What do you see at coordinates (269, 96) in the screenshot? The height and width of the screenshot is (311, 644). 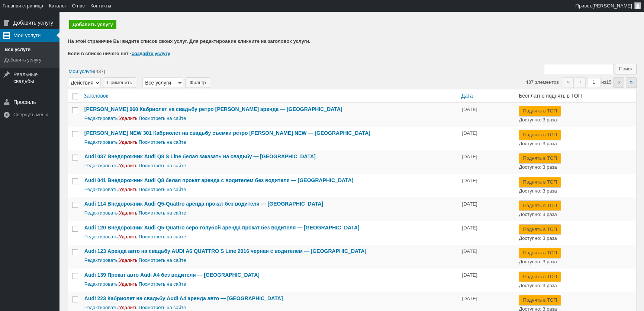 I see `a: Заголовок` at bounding box center [269, 96].